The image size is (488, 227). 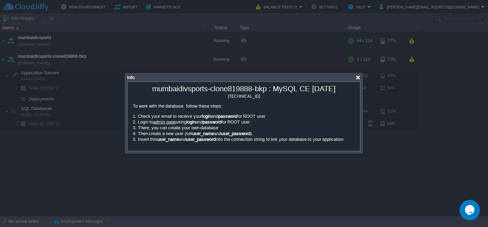 I want to click on li: Check your email to receive your and for ROOT user, so click(x=245, y=116).